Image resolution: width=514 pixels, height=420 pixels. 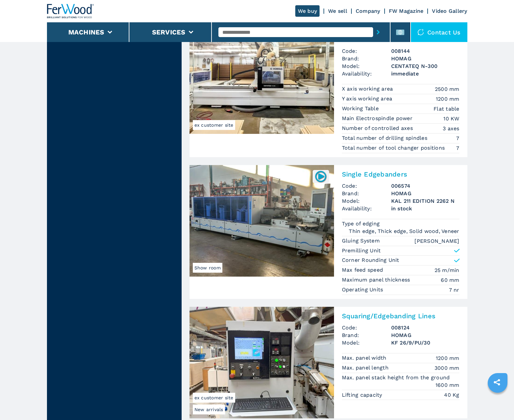 What do you see at coordinates (321, 176) in the screenshot?
I see `img: 006574` at bounding box center [321, 176].